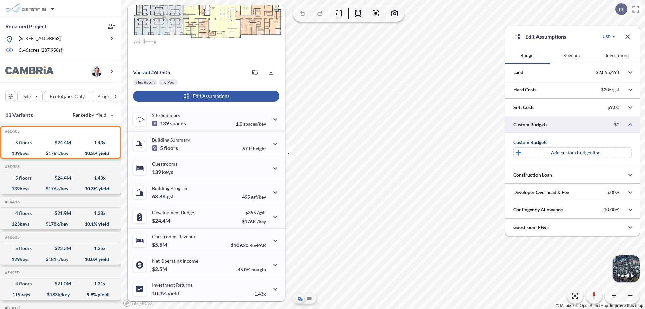  I want to click on span: margin, so click(259, 269).